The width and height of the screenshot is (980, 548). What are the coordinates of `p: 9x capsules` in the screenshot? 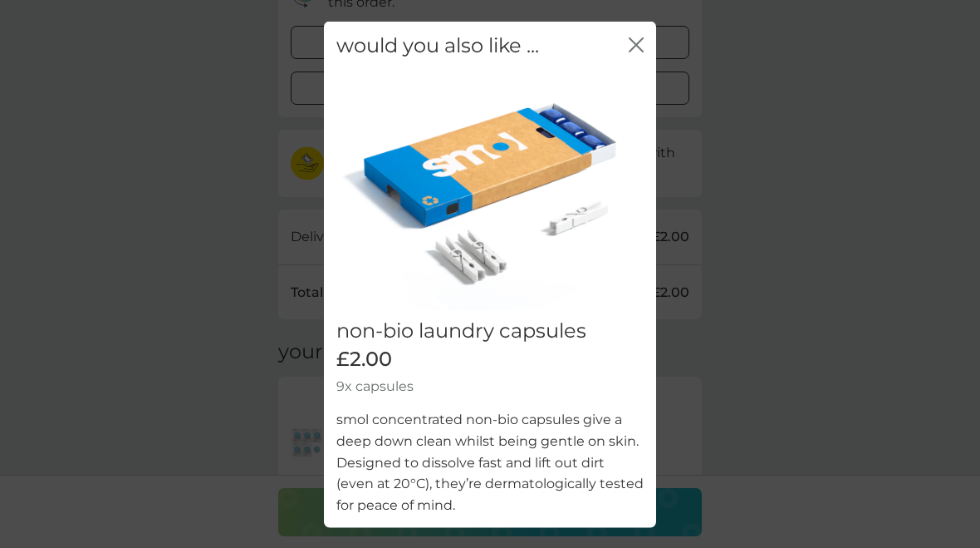 It's located at (490, 386).